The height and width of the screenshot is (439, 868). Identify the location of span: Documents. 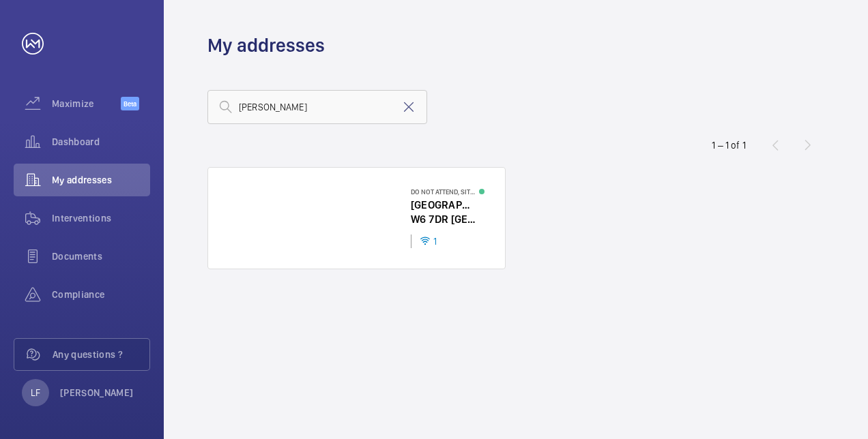
(101, 256).